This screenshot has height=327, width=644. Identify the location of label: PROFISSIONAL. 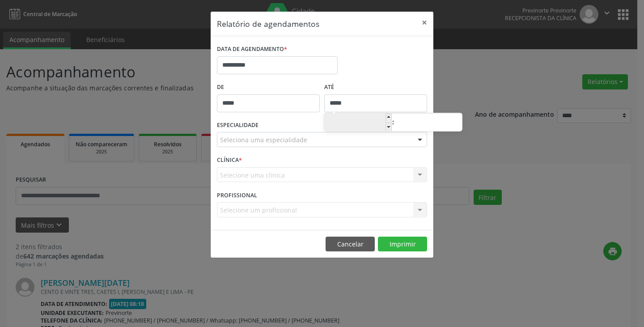
(237, 195).